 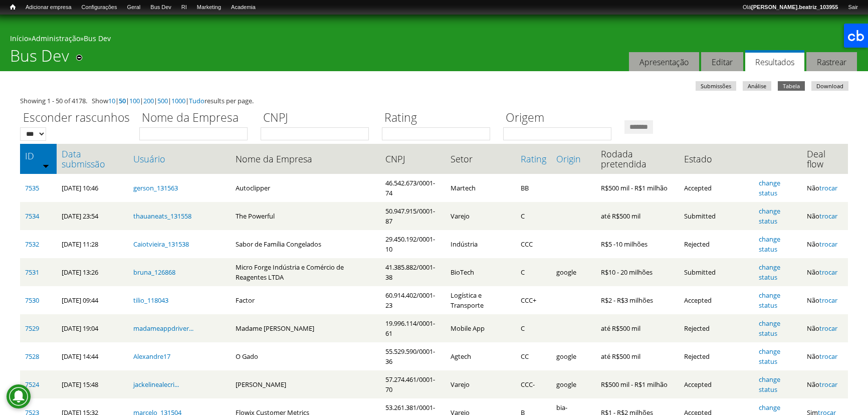 What do you see at coordinates (178, 101) in the screenshot?
I see `a: 1000` at bounding box center [178, 101].